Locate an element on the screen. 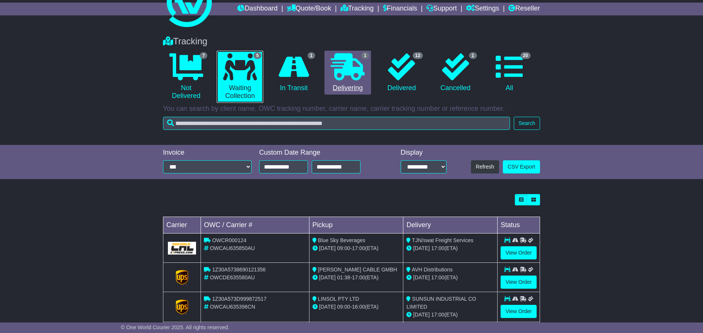 The width and height of the screenshot is (703, 333). a: 7 Not Delivered is located at coordinates (186, 77).